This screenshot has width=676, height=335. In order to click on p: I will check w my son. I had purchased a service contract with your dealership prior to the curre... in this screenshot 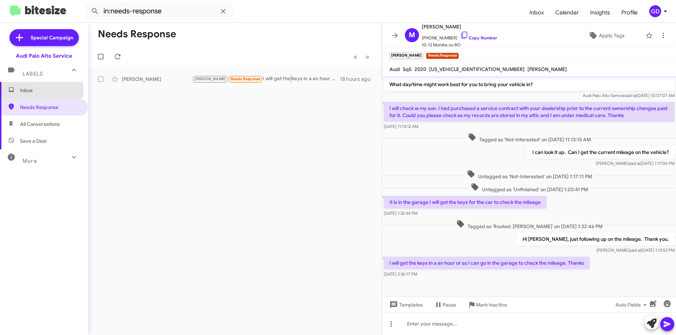, I will do `click(529, 112)`.